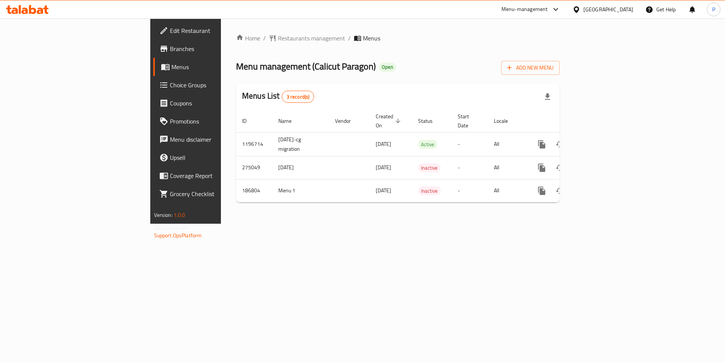  Describe the element at coordinates (290, 121) in the screenshot. I see `span: Name` at that location.